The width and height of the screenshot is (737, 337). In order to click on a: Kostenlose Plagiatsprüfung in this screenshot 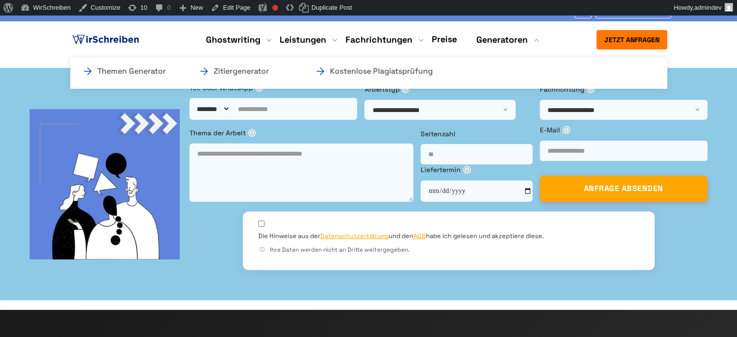, I will do `click(363, 71)`.